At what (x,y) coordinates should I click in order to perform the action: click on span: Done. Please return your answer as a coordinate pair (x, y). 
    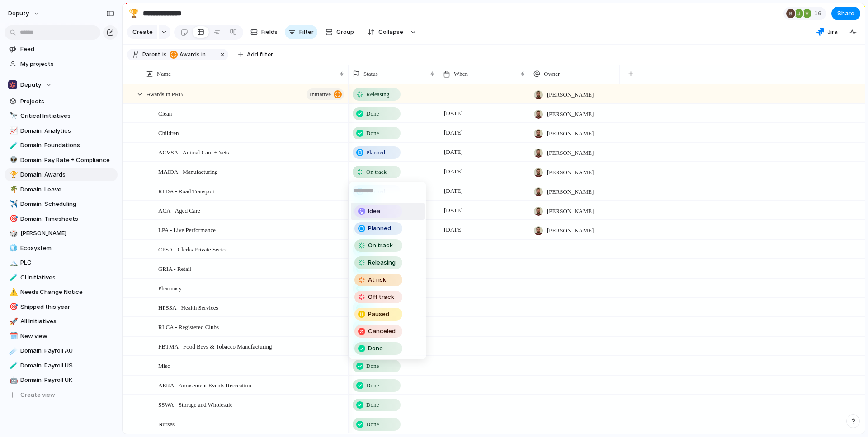
    Looking at the image, I should click on (375, 349).